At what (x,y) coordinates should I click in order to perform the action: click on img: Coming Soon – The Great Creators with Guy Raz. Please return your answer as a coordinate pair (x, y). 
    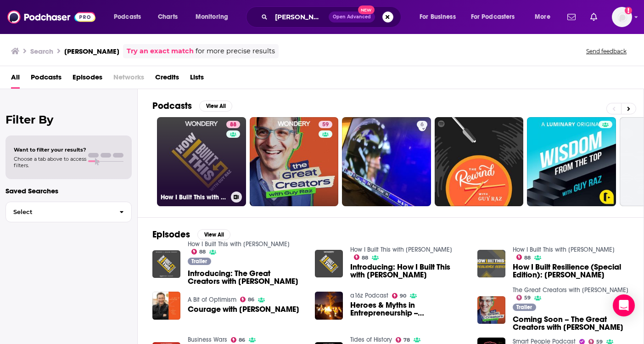
    Looking at the image, I should click on (492, 310).